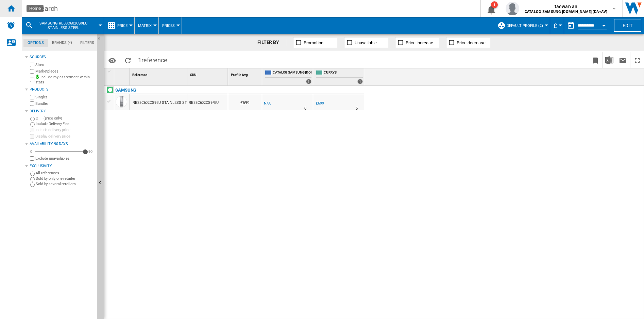 The width and height of the screenshot is (644, 319). I want to click on md-slider: Availability, so click(60, 152).